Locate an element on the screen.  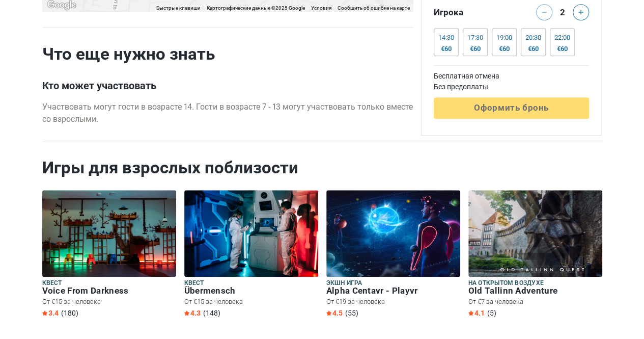
span: 4.5 is located at coordinates (335, 313).